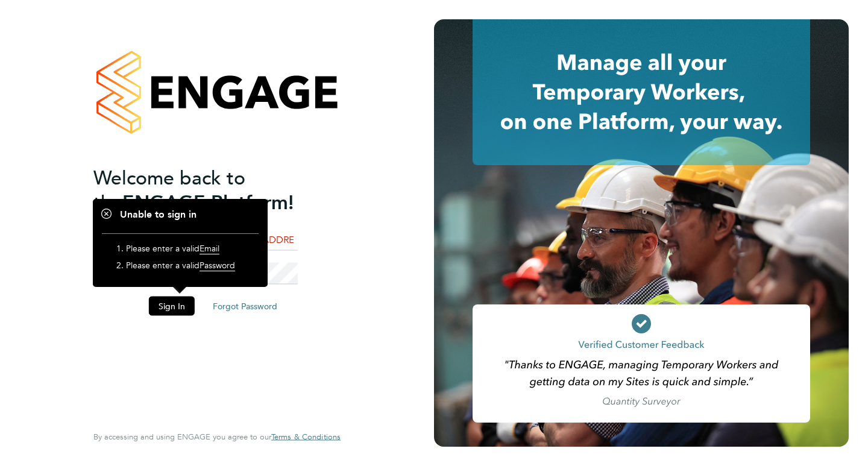 This screenshot has height=466, width=868. Describe the element at coordinates (245, 306) in the screenshot. I see `button: Forgot Password` at that location.